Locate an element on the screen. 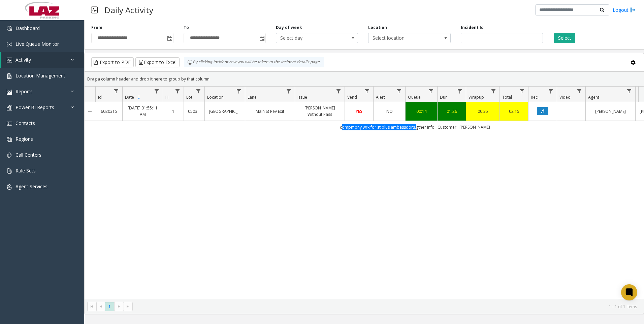  div: 01:26 is located at coordinates (451, 111).